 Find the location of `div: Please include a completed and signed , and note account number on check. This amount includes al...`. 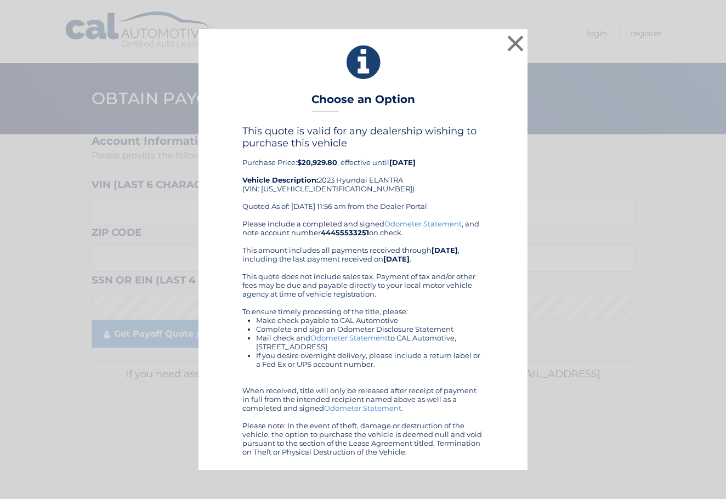

div: Please include a completed and signed , and note account number on check. This amount includes al... is located at coordinates (363, 338).